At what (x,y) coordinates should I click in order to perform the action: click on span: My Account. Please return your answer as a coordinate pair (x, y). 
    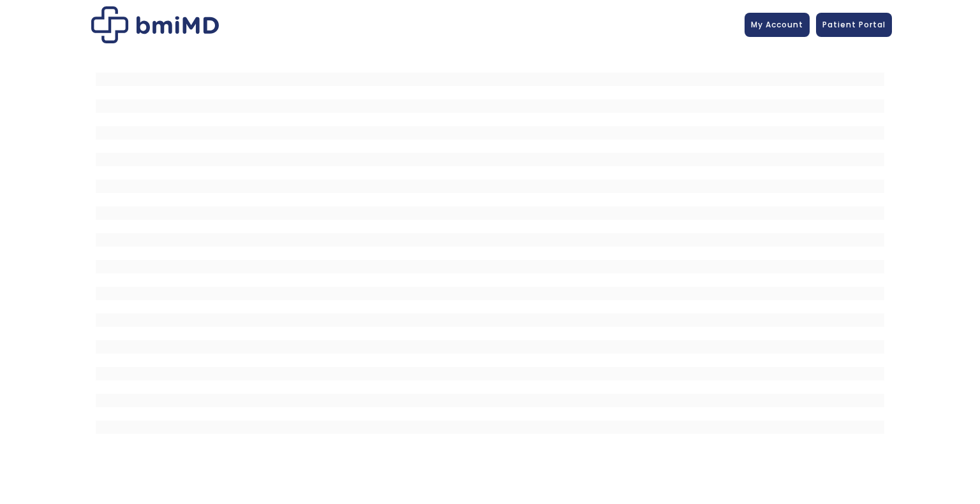
    Looking at the image, I should click on (777, 24).